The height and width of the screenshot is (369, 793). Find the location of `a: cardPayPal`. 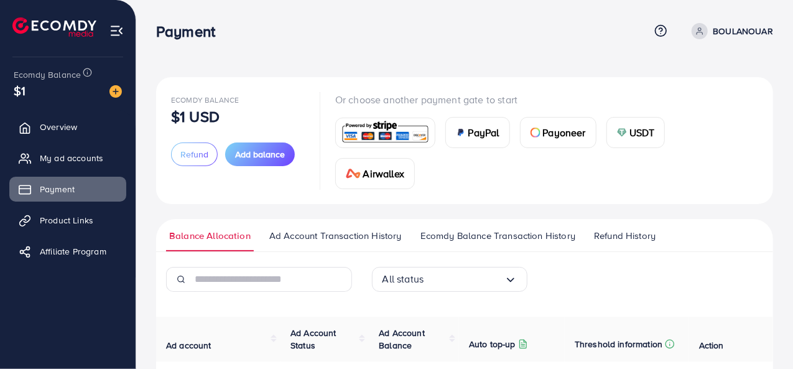

a: cardPayPal is located at coordinates (478, 132).